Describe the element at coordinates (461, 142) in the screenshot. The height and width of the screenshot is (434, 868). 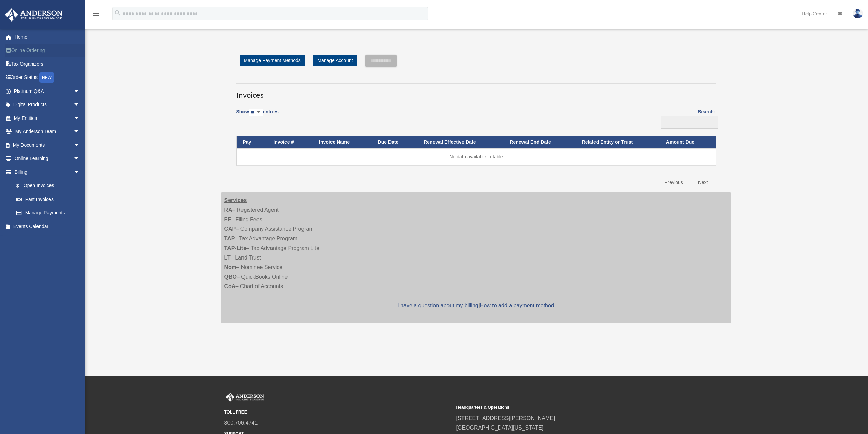
I see `th: Renewal Effective Date: activate to sort column ascending` at that location.